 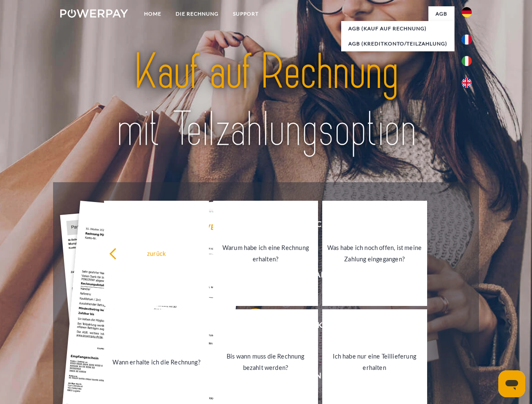 What do you see at coordinates (245, 14) in the screenshot?
I see `a: SUPPORT` at bounding box center [245, 14].